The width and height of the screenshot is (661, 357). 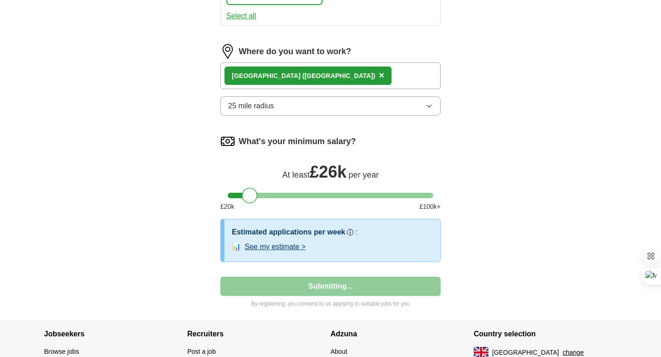 I want to click on button: Select all, so click(x=241, y=16).